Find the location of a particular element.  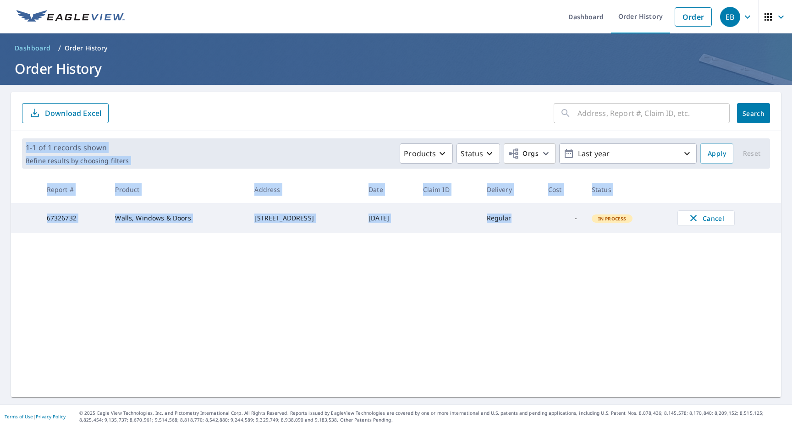

input: Address, Report #, Claim ID, etc. is located at coordinates (654, 113).